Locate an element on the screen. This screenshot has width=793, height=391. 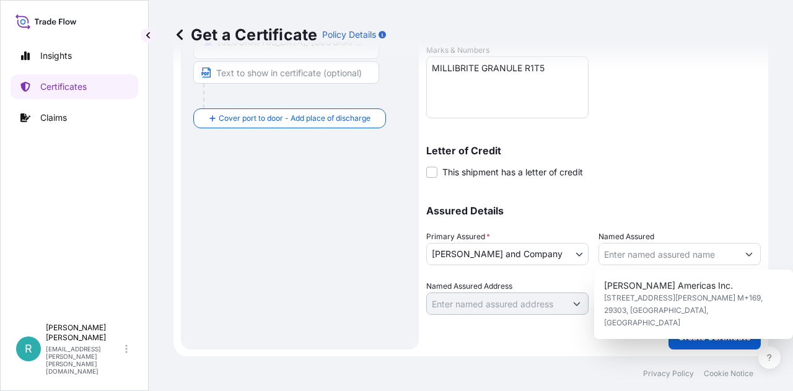
a: Certificates is located at coordinates (74, 87).